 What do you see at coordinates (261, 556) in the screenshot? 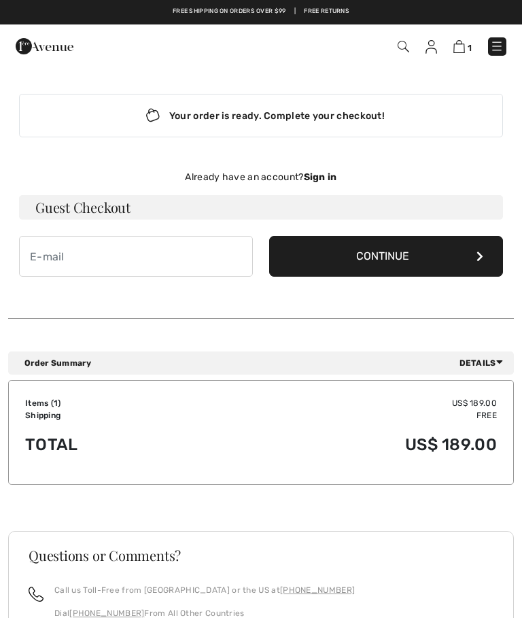
I see `h3: Questions or Comments?` at bounding box center [261, 556].